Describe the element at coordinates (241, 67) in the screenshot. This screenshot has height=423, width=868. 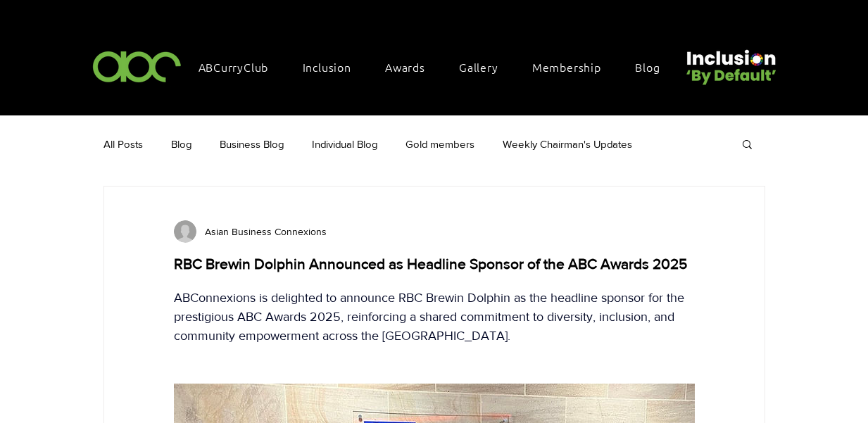
I see `a: ABCurryClub` at that location.